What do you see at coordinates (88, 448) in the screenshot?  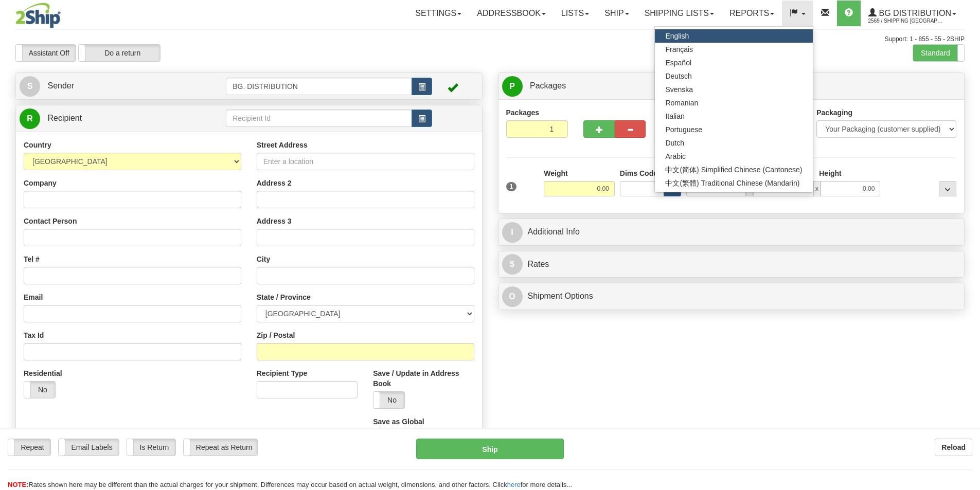 I see `label: Email Labels` at bounding box center [88, 448].